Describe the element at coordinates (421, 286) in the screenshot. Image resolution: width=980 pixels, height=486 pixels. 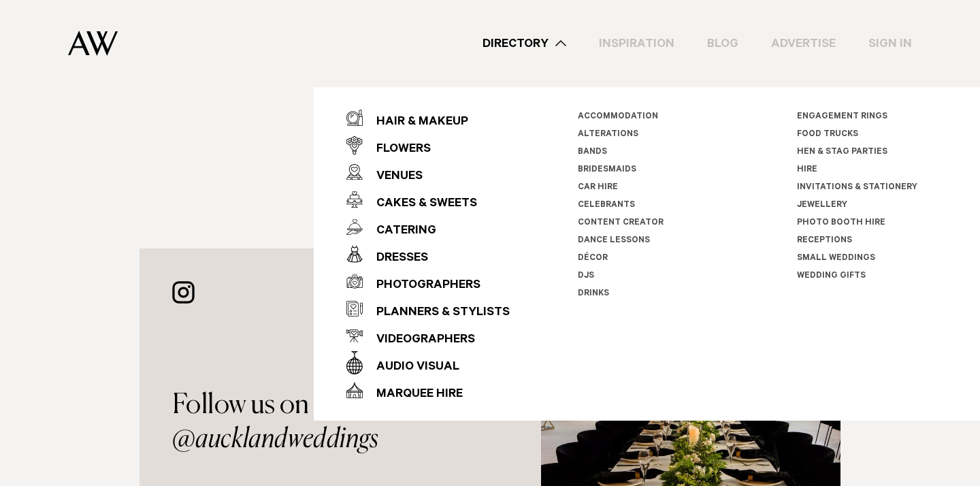
I see `div: Photographers` at that location.